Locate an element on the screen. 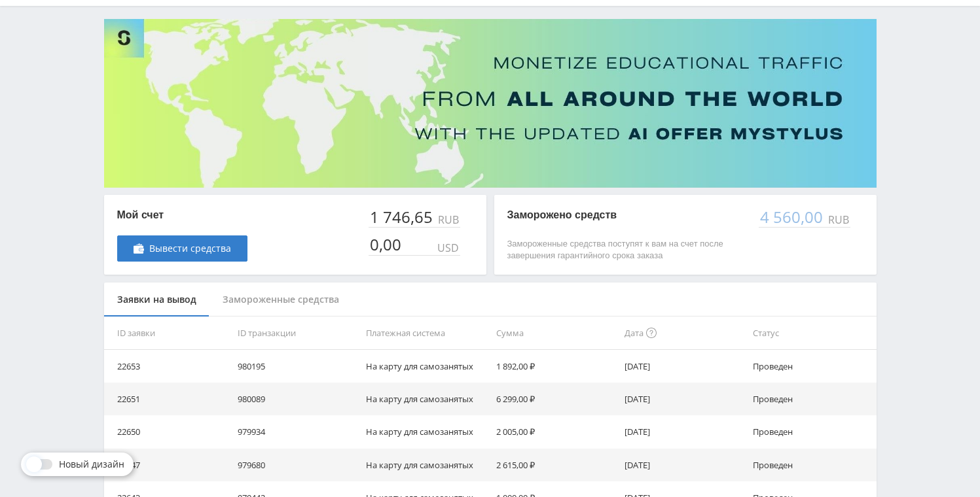  td: 979680 is located at coordinates (296, 465).